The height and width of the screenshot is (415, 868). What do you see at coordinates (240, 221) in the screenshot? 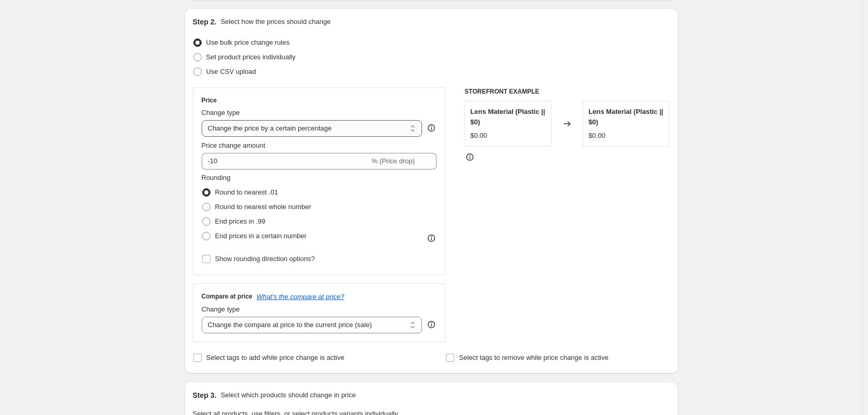
I see `span: End prices in .99` at bounding box center [240, 221].